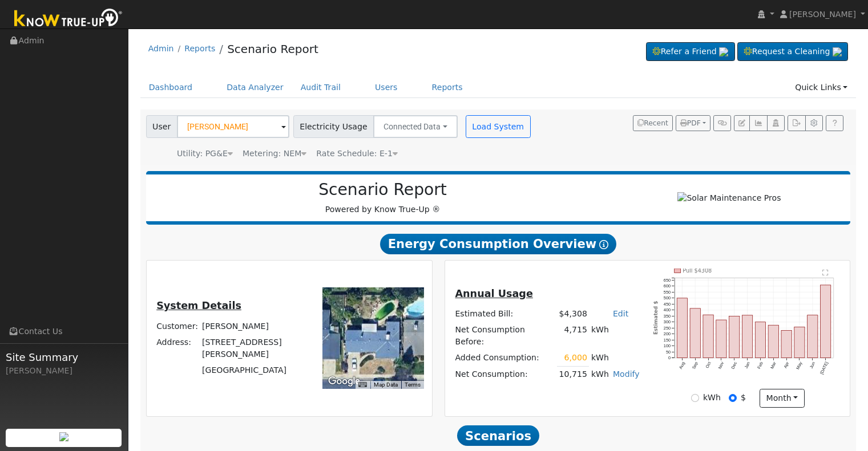 The height and width of the screenshot is (451, 868). Describe the element at coordinates (691, 52) in the screenshot. I see `a: Refer a Friend` at that location.